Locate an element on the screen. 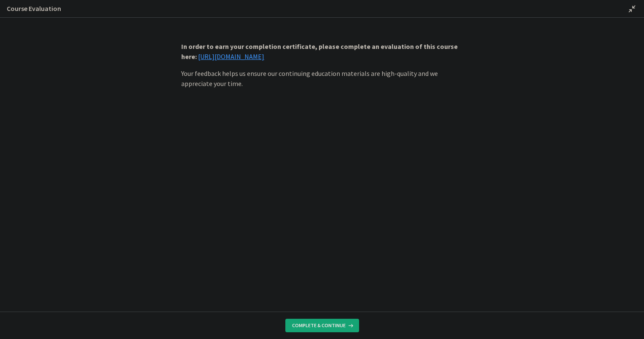  p: Your feedback helps us ensure our continuing education materials are high-quality and we apprecia... is located at coordinates (322, 79).